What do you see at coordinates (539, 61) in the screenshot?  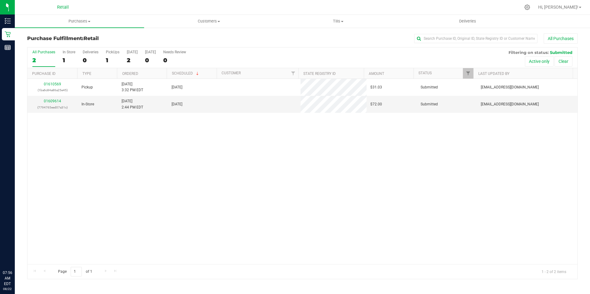 I see `button: Active only` at bounding box center [539, 61].